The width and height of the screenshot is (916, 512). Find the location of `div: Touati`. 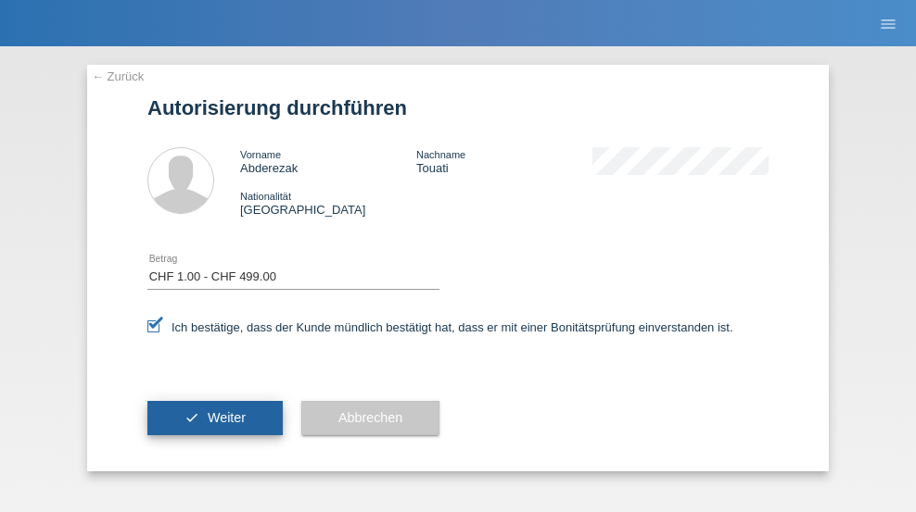

div: Touati is located at coordinates (504, 161).